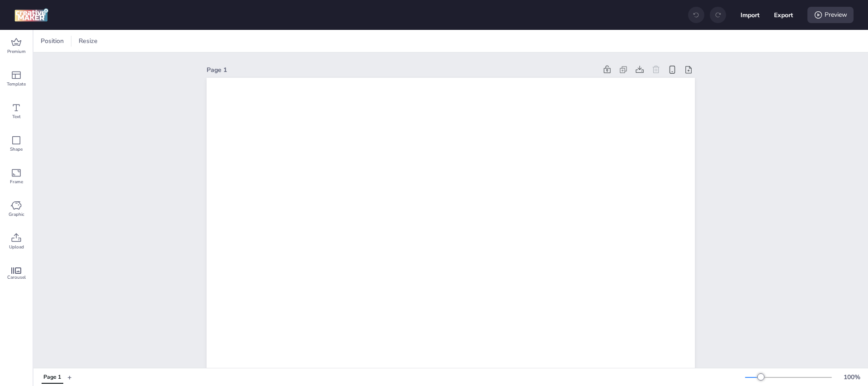  I want to click on span: Template, so click(16, 84).